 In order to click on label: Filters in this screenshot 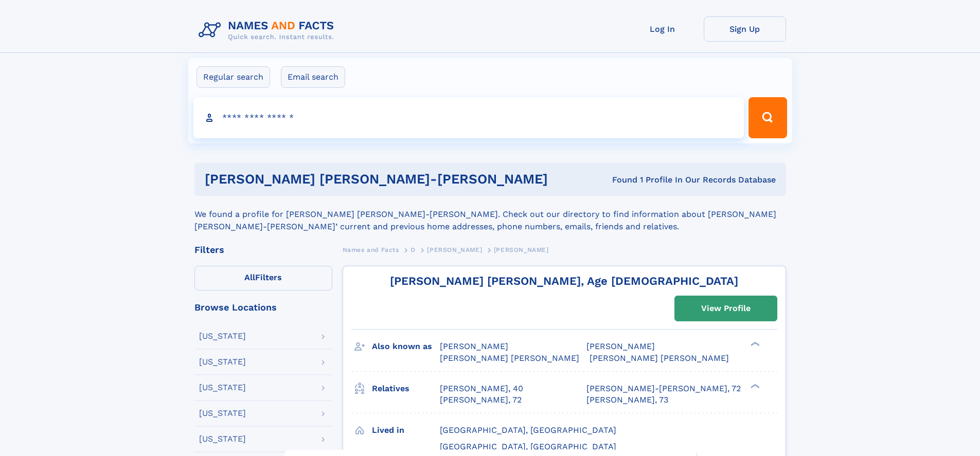, I will do `click(264, 278)`.